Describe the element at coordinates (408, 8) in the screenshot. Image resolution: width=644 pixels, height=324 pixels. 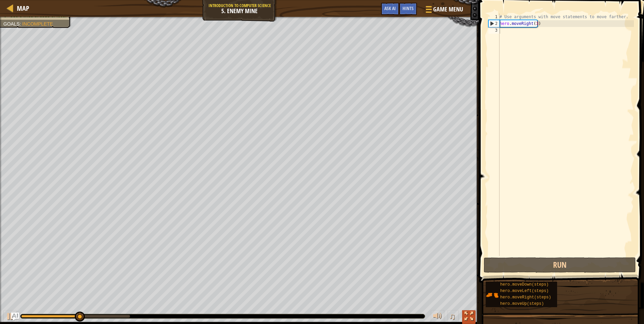
I see `span: Hints` at that location.